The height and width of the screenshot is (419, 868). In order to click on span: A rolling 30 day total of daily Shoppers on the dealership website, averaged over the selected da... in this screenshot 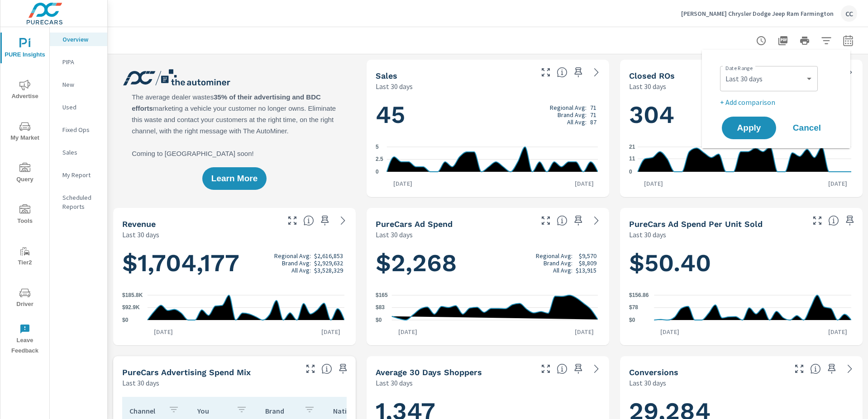, I will do `click(562, 369)`.